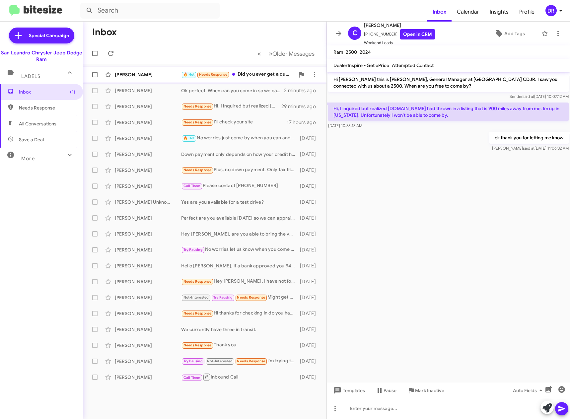 The image size is (570, 419). I want to click on button: Templates, so click(349, 391).